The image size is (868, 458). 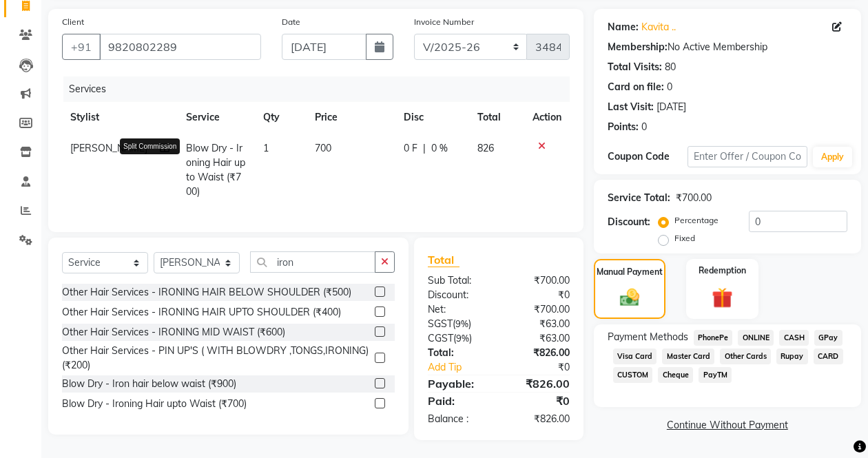 I want to click on a: Add Tip, so click(x=466, y=368).